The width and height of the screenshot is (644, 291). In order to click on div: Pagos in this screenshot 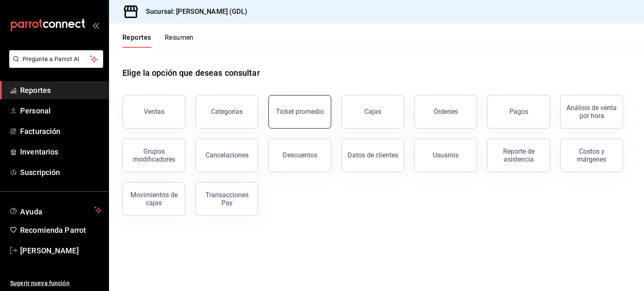, I will do `click(519, 111)`.